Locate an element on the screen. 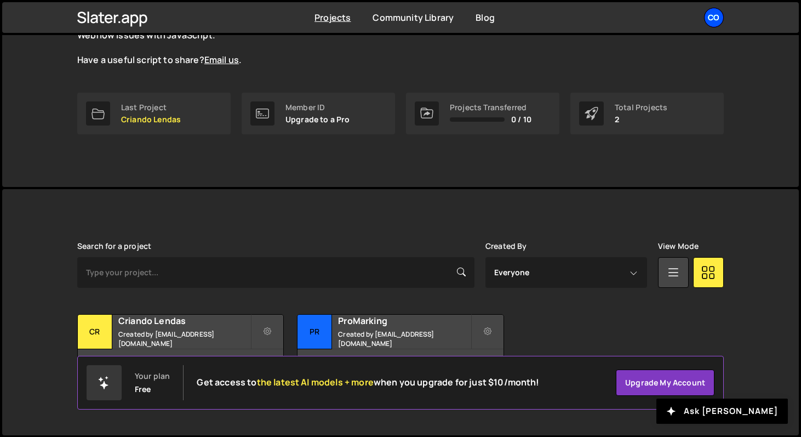 This screenshot has width=801, height=437. span: the latest AI models + more is located at coordinates (315, 382).